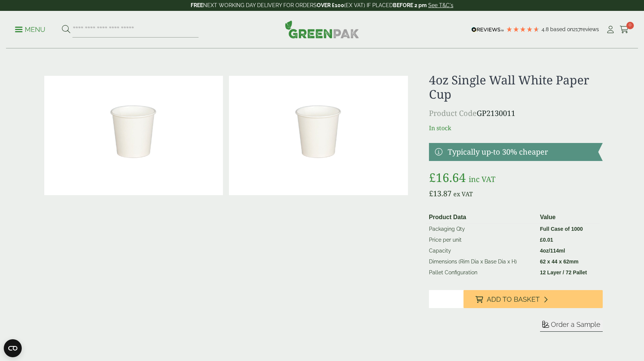 The height and width of the screenshot is (361, 644). I want to click on p: Menu, so click(30, 30).